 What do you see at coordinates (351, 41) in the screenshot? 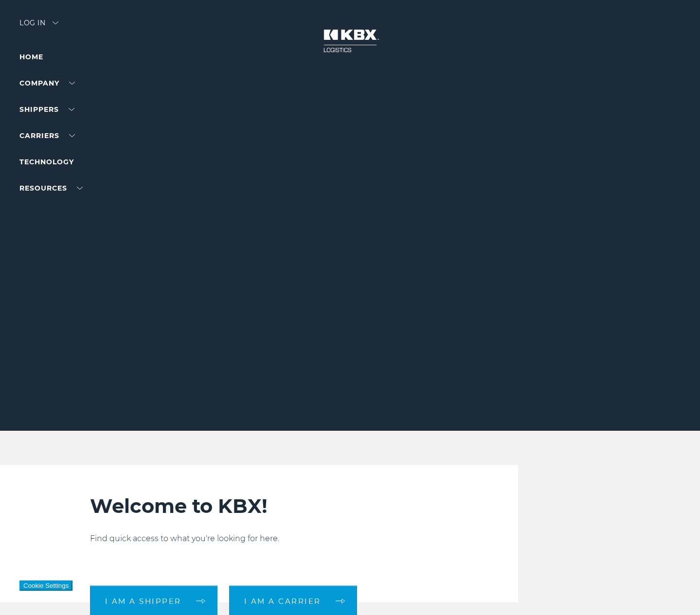
I see `img: kbx logo` at bounding box center [351, 41].